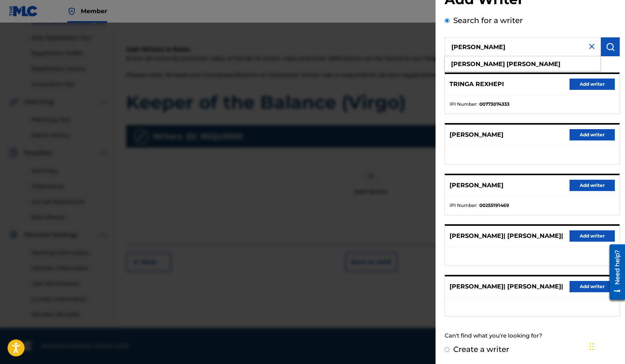  I want to click on img: close, so click(592, 46).